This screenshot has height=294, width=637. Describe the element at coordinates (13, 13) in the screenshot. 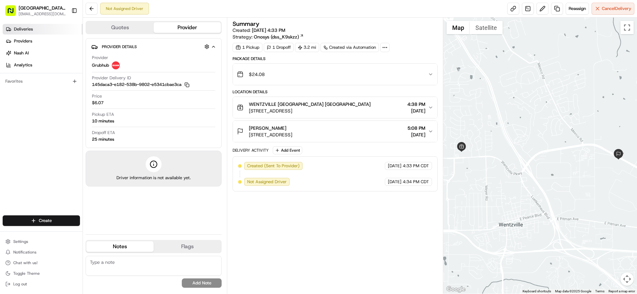

I see `img: Nash` at that location.